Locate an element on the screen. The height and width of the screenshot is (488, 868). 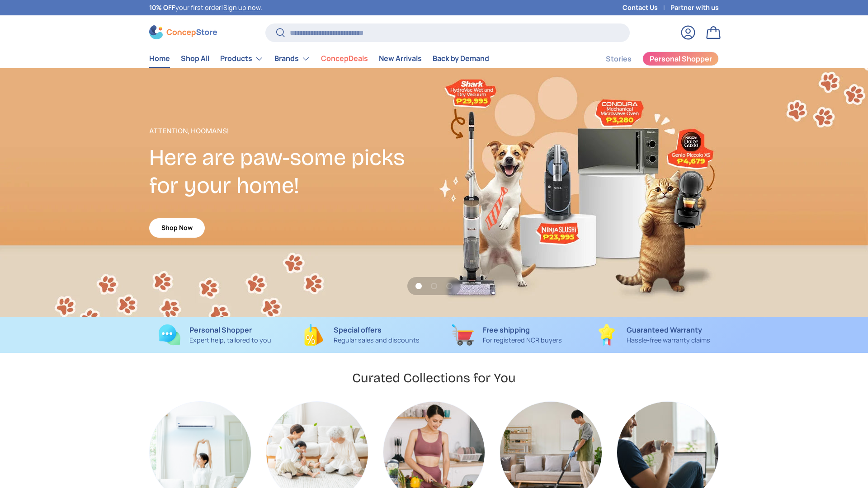
summary: Products is located at coordinates (242, 59).